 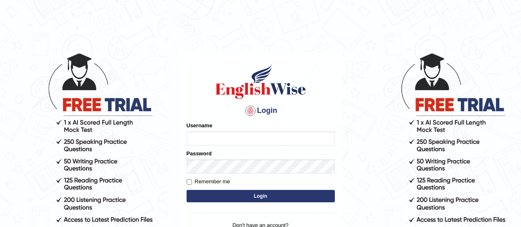 What do you see at coordinates (261, 196) in the screenshot?
I see `button: Login` at bounding box center [261, 196].